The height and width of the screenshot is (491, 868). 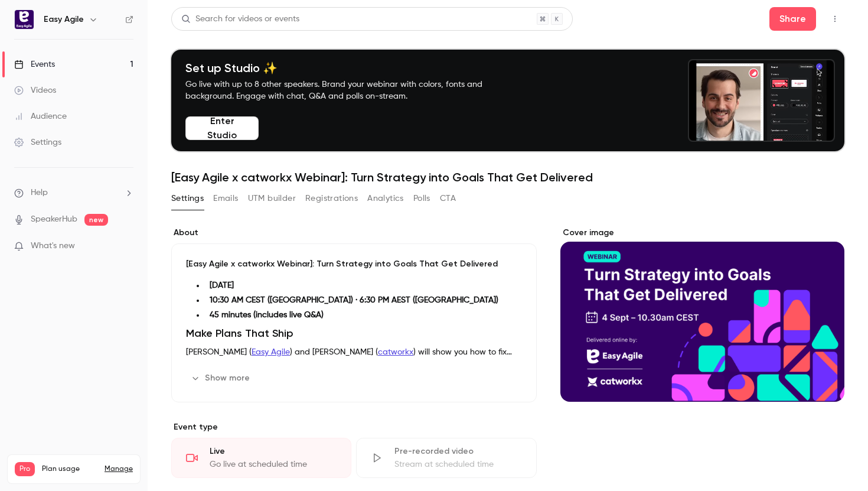 I want to click on button: UTM builder, so click(x=271, y=199).